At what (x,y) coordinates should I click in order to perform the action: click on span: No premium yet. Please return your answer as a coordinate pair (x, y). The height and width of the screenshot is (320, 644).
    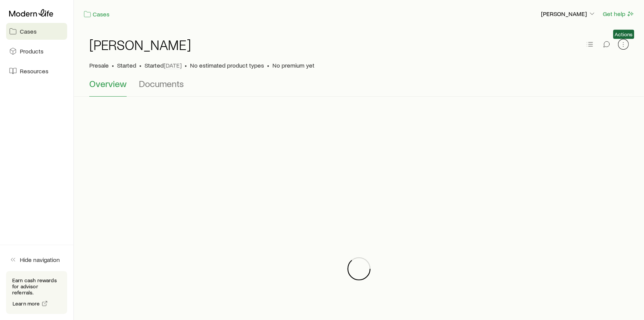
    Looking at the image, I should click on (293, 65).